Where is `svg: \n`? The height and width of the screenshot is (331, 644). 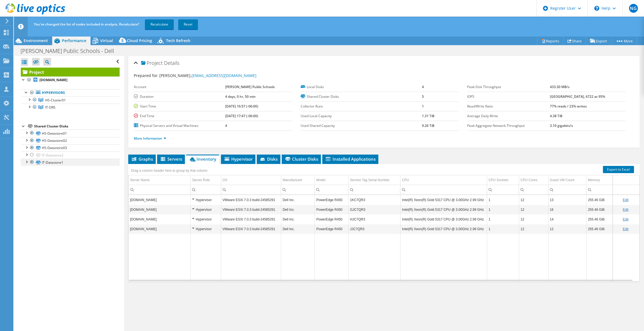 svg: \n is located at coordinates (597, 9).